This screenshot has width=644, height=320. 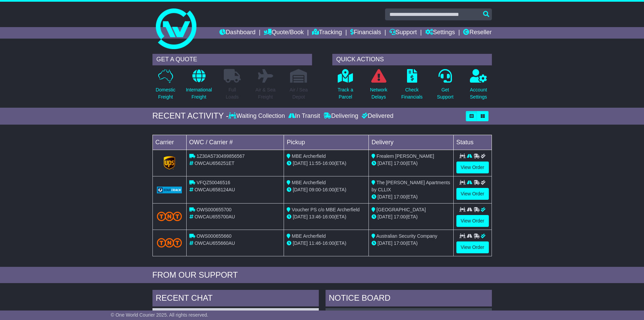 I want to click on span: OWS000655660, so click(x=214, y=236).